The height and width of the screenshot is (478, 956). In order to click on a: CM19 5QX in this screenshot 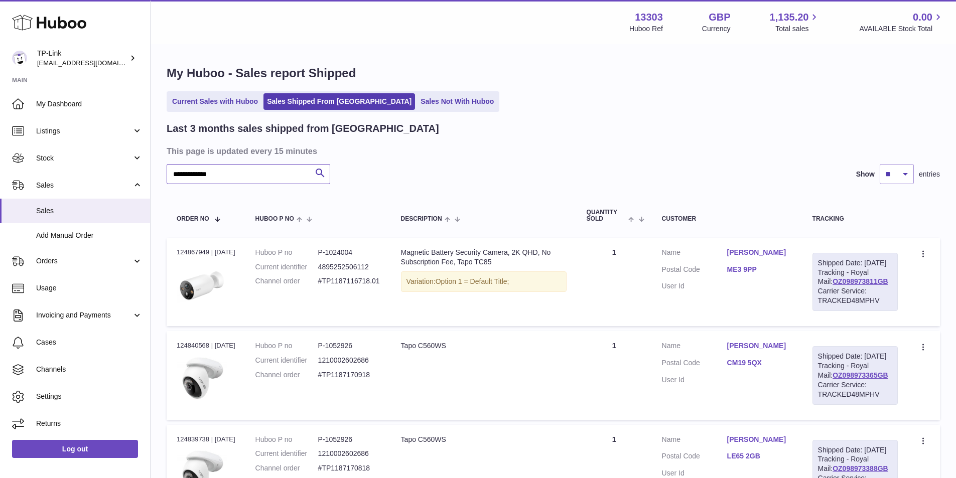, I will do `click(760, 363)`.